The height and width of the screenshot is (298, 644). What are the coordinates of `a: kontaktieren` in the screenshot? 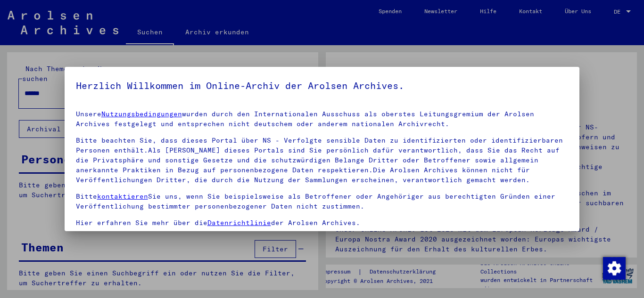 It's located at (123, 196).